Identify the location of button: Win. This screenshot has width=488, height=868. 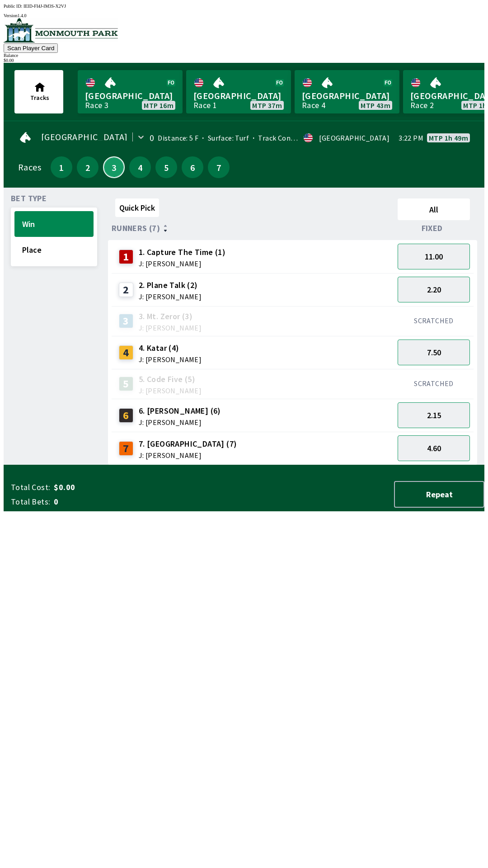
(54, 224).